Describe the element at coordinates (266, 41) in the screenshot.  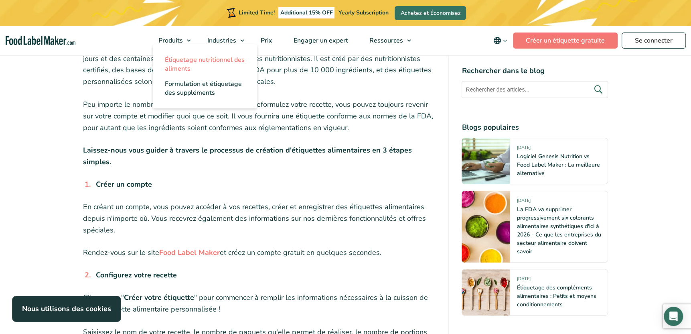
I see `a: Prix` at that location.